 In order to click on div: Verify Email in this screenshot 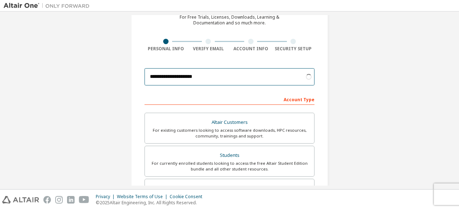, I will do `click(208, 49)`.